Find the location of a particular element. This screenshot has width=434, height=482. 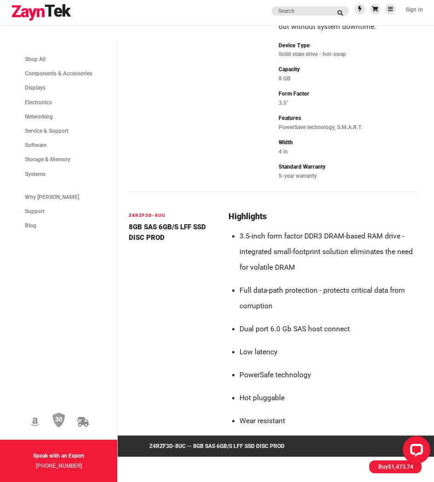

span: Systems is located at coordinates (35, 174).